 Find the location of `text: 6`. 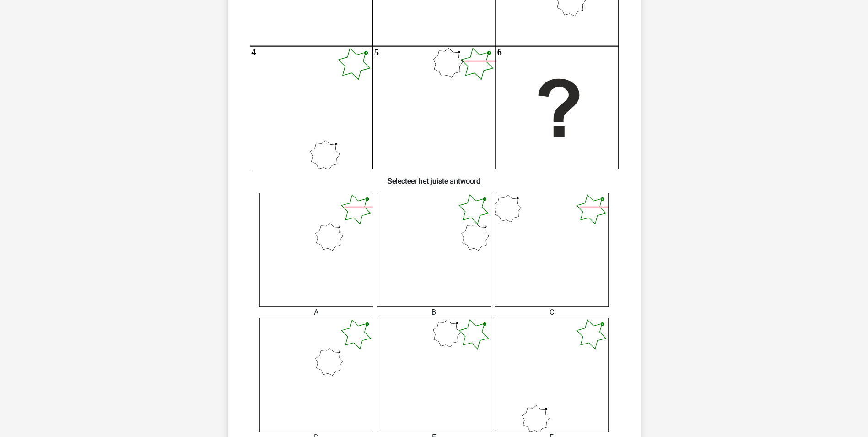

text: 6 is located at coordinates (499, 52).